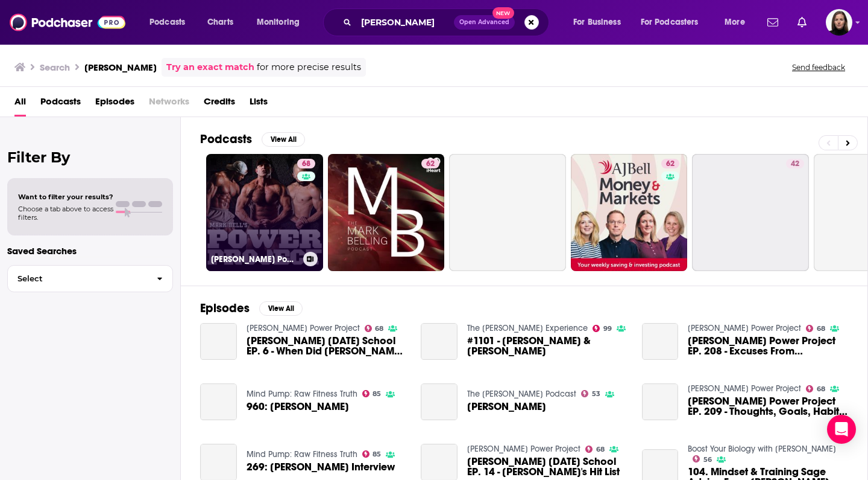 This screenshot has width=868, height=480. I want to click on button: Open AdvancedNew, so click(484, 22).